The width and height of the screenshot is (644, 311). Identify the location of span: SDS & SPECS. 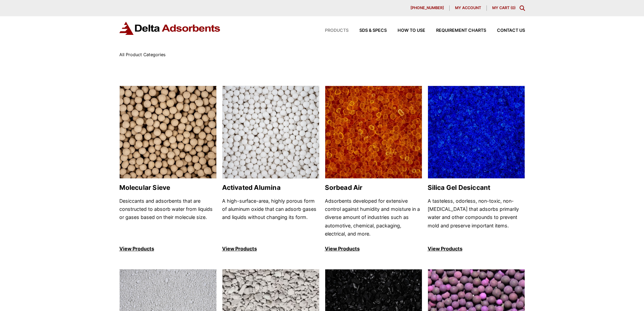
(373, 31).